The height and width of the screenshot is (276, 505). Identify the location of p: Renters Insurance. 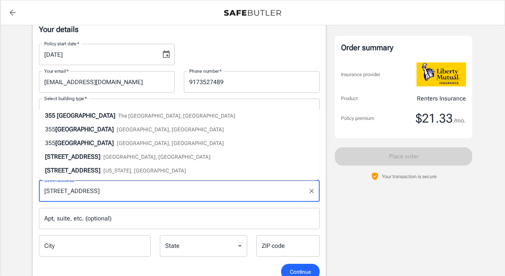
(441, 99).